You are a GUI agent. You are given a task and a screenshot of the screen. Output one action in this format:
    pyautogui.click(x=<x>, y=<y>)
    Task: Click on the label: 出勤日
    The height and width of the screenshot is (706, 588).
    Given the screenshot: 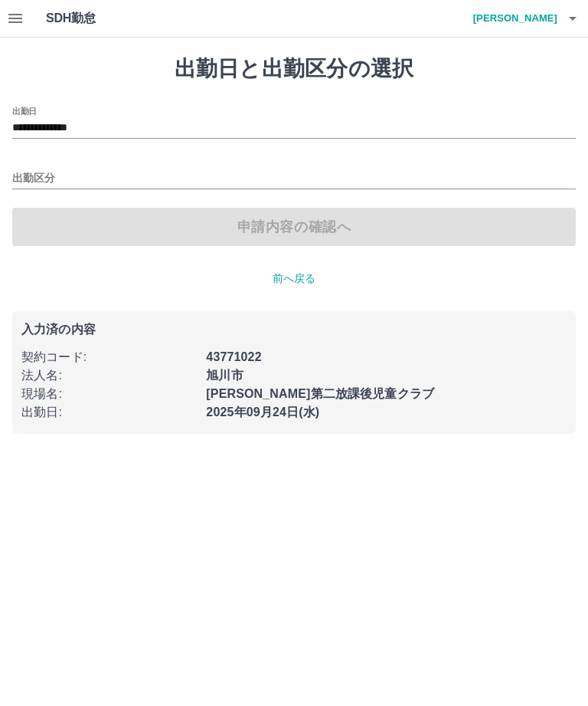 What is the action you would take?
    pyautogui.click(x=25, y=110)
    